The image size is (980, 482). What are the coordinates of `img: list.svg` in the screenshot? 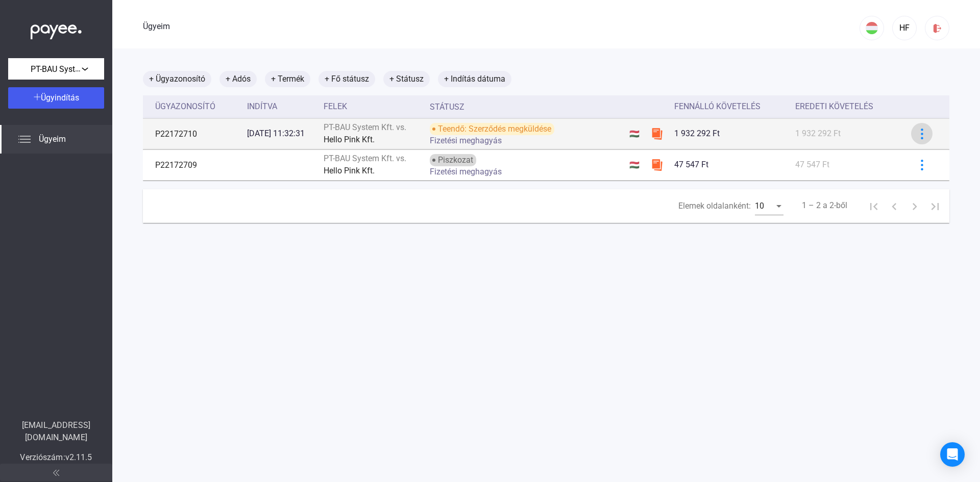 It's located at (25, 140).